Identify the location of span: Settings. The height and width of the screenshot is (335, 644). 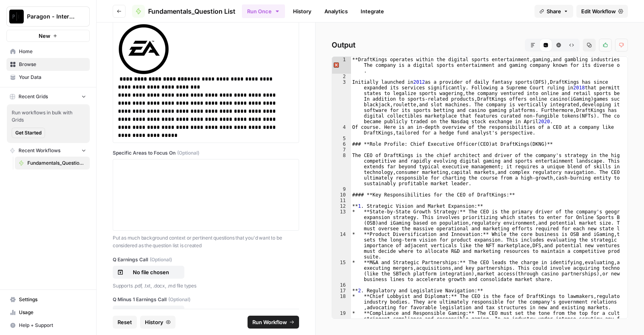
(52, 300).